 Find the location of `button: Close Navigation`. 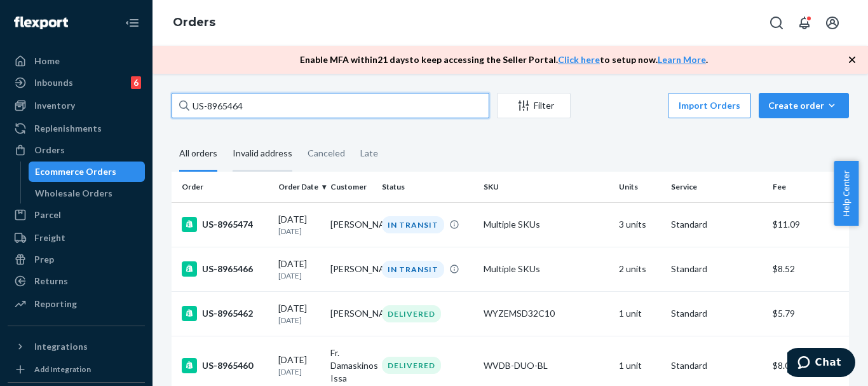

button: Close Navigation is located at coordinates (132, 23).